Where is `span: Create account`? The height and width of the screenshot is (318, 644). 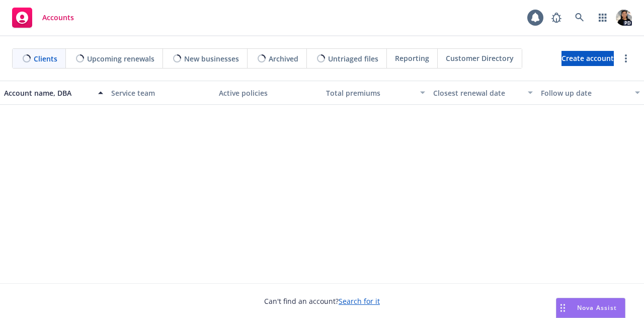 span: Create account is located at coordinates (588, 58).